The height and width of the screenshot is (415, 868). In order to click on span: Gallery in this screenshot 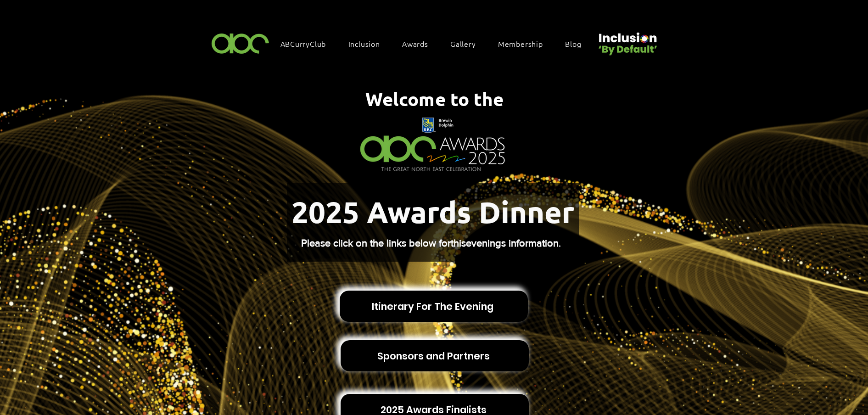, I will do `click(463, 44)`.